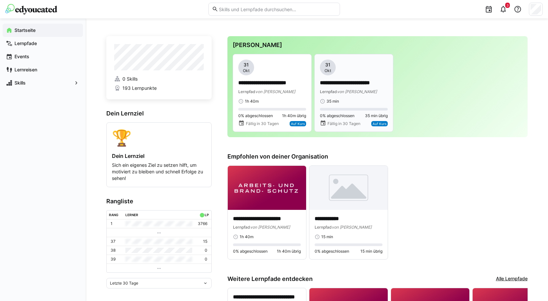 This screenshot has width=548, height=301. Describe the element at coordinates (114, 215) in the screenshot. I see `div: Rang` at that location.